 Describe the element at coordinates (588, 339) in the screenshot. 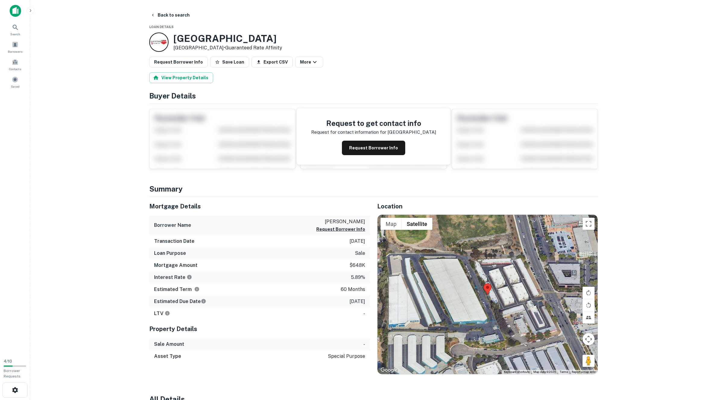

I see `button: Map camera controls` at that location.